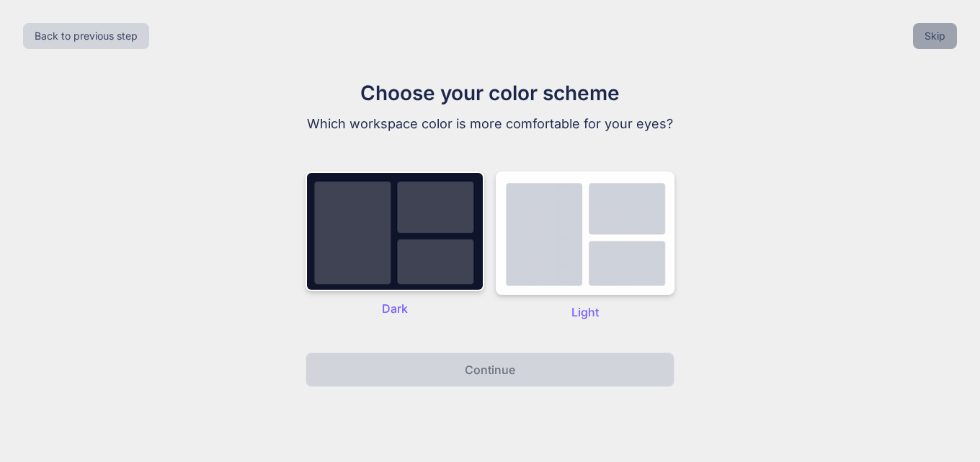 The width and height of the screenshot is (980, 462). Describe the element at coordinates (490, 369) in the screenshot. I see `p: Continue` at that location.